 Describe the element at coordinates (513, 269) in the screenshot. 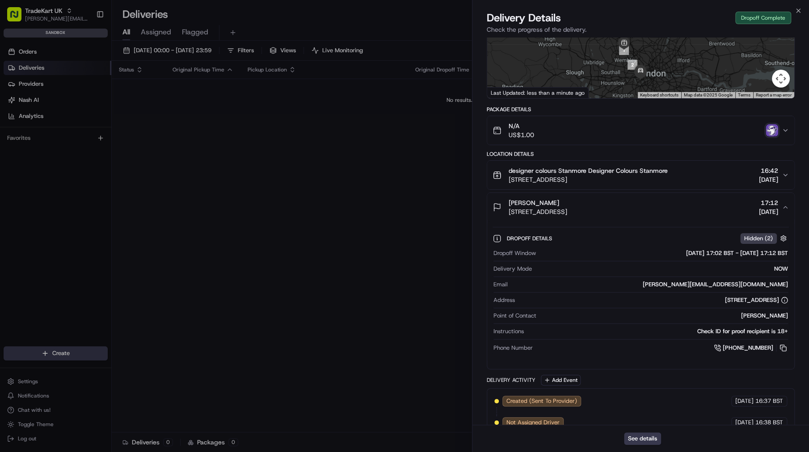

I see `span: Delivery Mode` at that location.